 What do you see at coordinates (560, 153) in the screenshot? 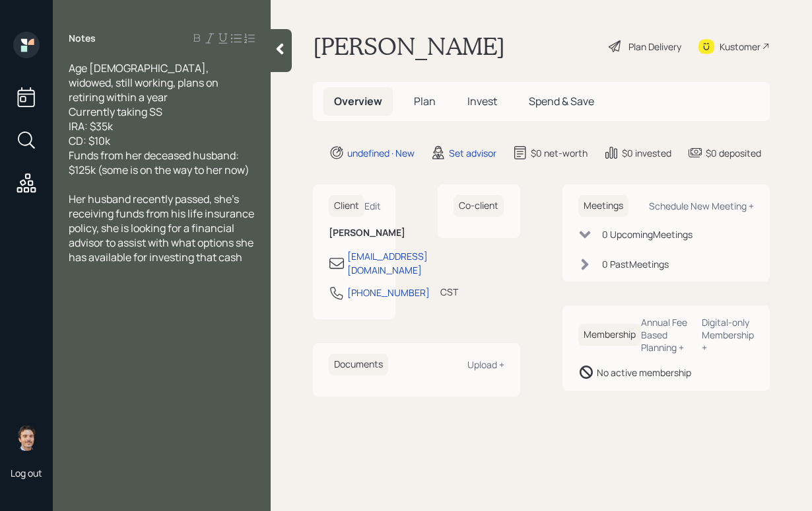
I see `div: $0 net-worth` at bounding box center [560, 153].